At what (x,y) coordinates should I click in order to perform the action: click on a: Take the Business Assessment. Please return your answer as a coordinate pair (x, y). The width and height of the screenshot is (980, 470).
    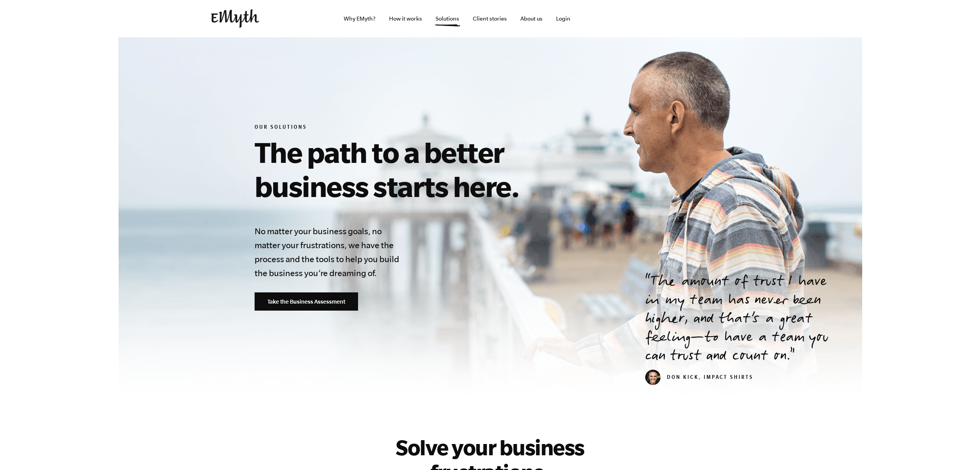
    Looking at the image, I should click on (306, 301).